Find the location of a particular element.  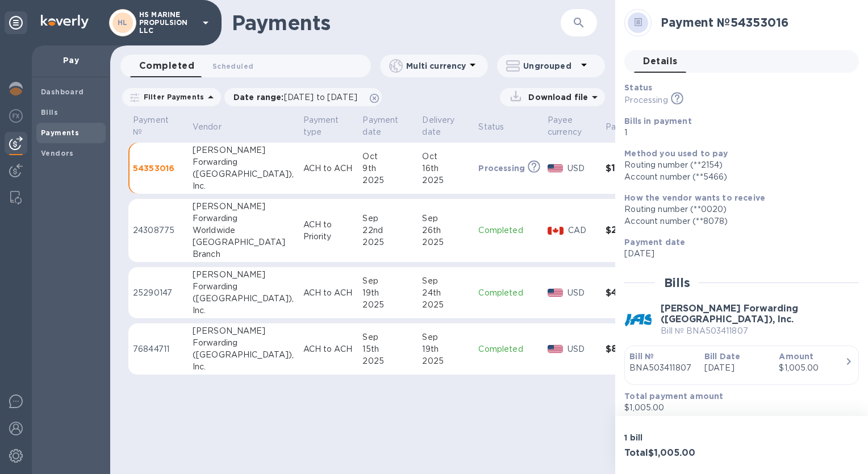

h3: $8,157.56 is located at coordinates (629, 349).